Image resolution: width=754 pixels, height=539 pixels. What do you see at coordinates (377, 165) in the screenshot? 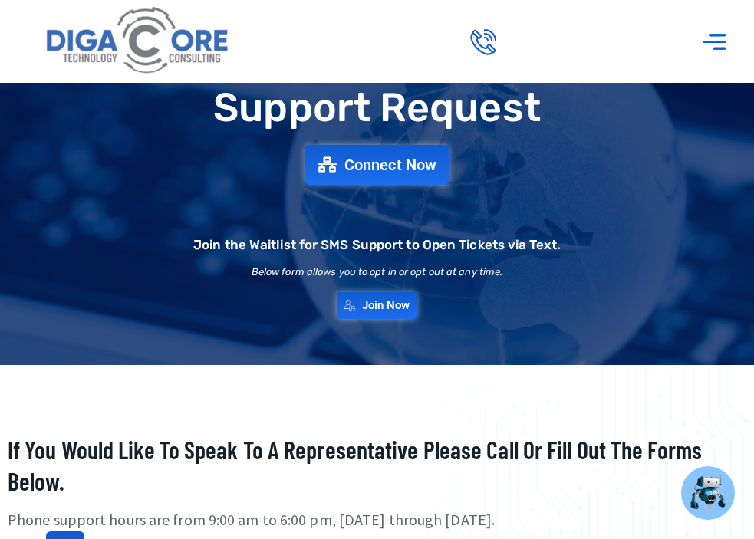
I see `a: Connect Now` at bounding box center [377, 165].